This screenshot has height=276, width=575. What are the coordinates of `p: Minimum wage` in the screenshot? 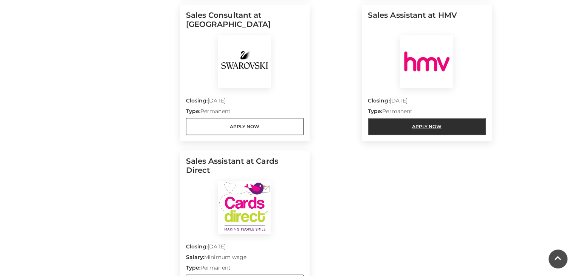 It's located at (245, 259).